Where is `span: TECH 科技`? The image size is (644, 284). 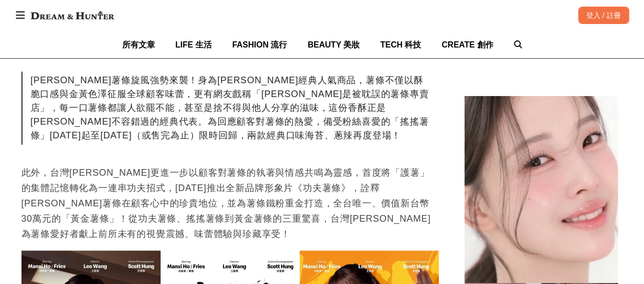 span: TECH 科技 is located at coordinates (400, 44).